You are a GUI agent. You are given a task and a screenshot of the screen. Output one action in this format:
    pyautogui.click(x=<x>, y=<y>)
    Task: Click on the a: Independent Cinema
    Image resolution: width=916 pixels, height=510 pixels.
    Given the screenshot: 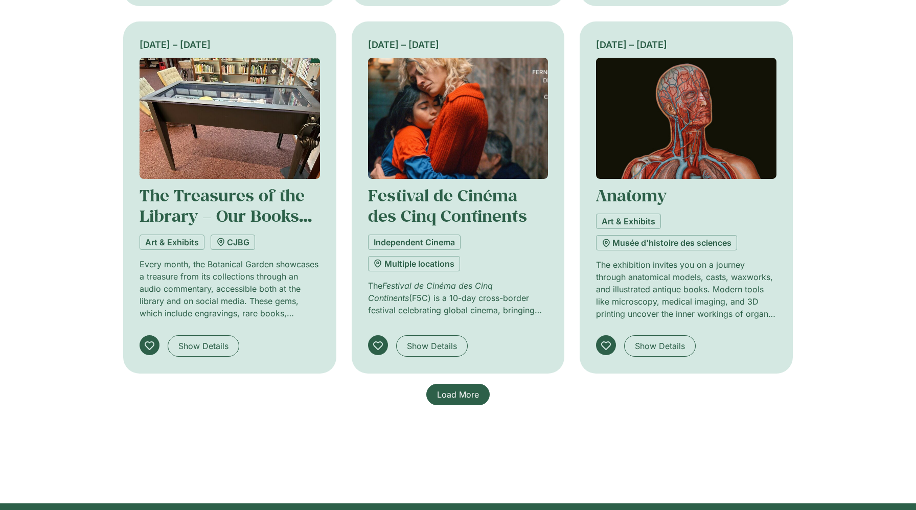 What is the action you would take?
    pyautogui.click(x=414, y=242)
    